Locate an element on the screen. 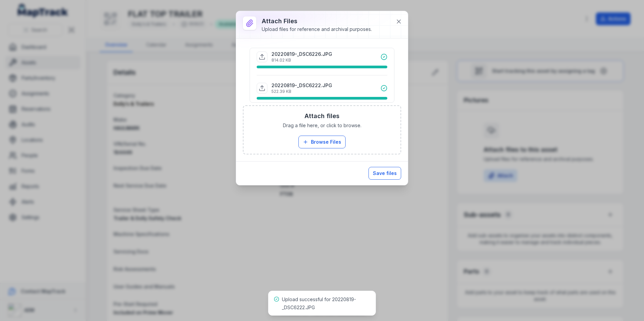  h3: Attach Files is located at coordinates (316, 21).